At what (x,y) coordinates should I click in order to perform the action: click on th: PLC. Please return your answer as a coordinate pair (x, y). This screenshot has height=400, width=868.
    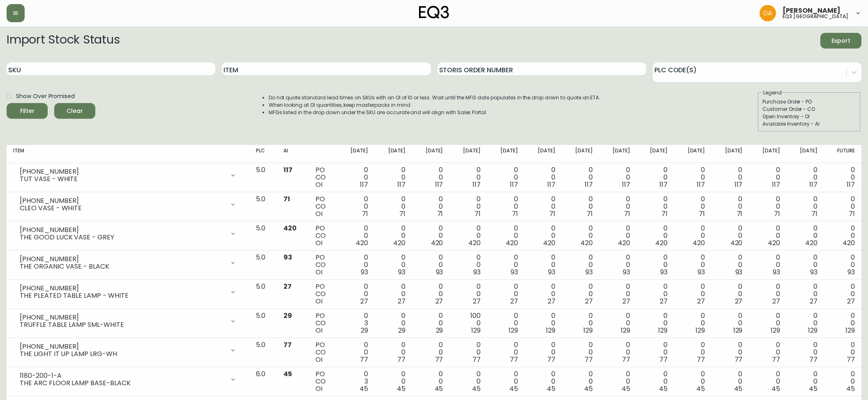
    Looking at the image, I should click on (263, 154).